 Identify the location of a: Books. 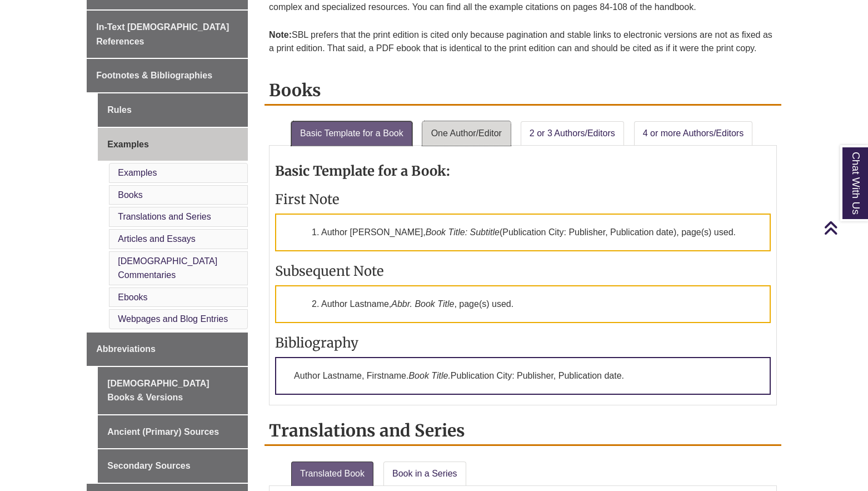
(130, 194).